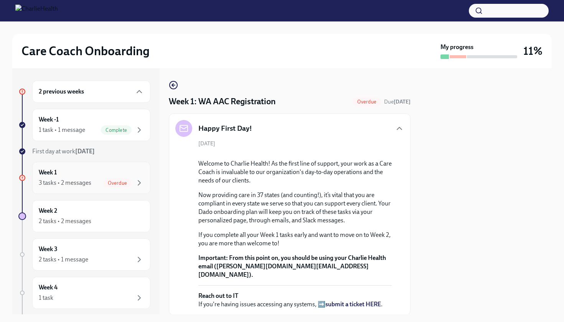 Image resolution: width=564 pixels, height=322 pixels. I want to click on strong: My progress, so click(457, 47).